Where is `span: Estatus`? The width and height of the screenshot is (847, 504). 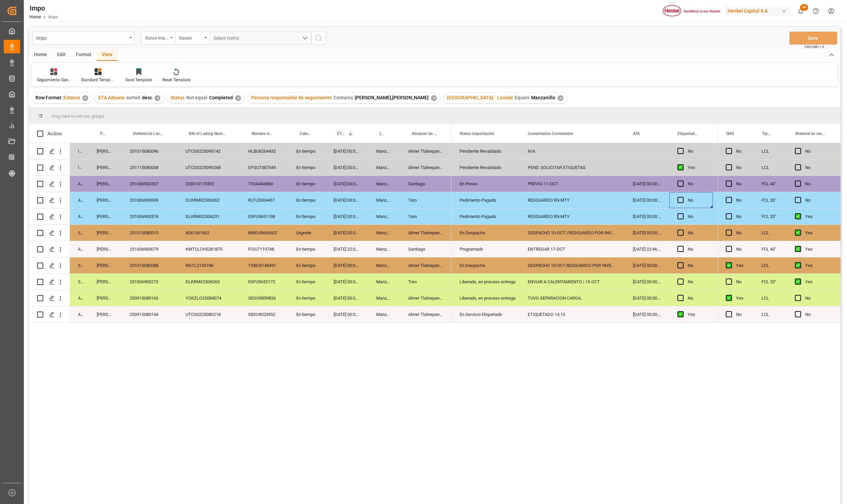
span: Estatus is located at coordinates (72, 97).